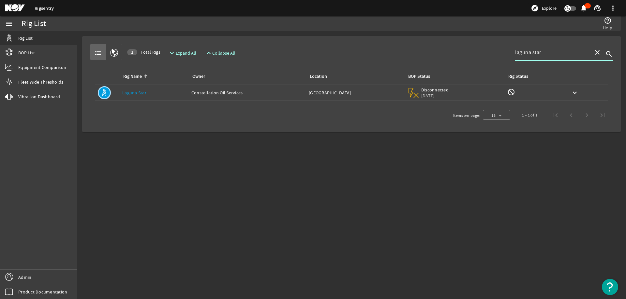 The image size is (626, 299). Describe the element at coordinates (419, 77) in the screenshot. I see `div: BOP Status` at that location.